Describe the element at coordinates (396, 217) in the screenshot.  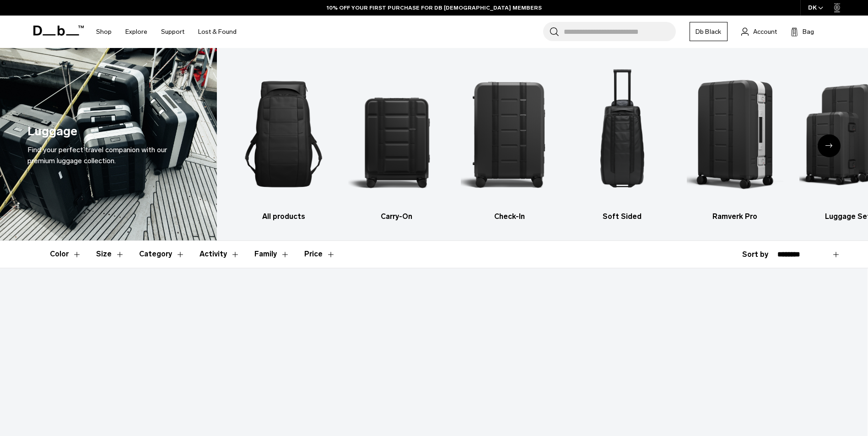
I see `h3: Carry-On` at that location.